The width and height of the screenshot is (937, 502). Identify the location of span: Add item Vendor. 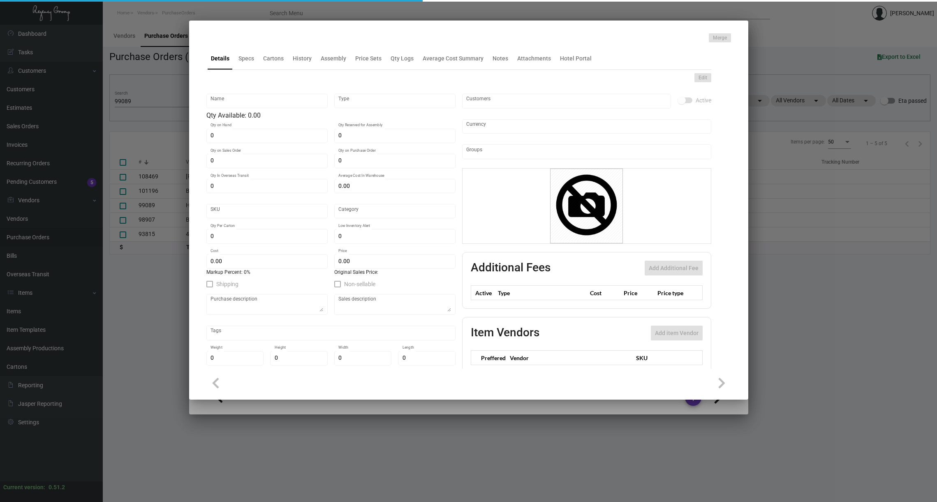
(677, 333).